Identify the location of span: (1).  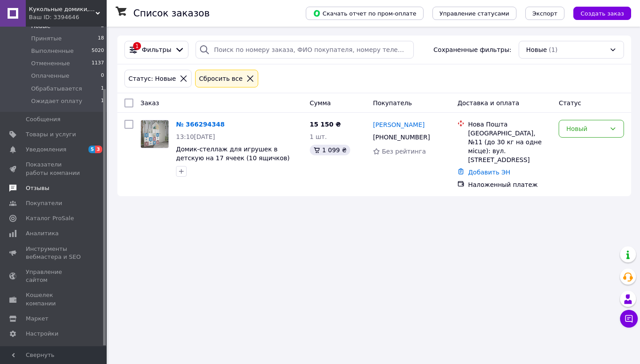
(554, 50).